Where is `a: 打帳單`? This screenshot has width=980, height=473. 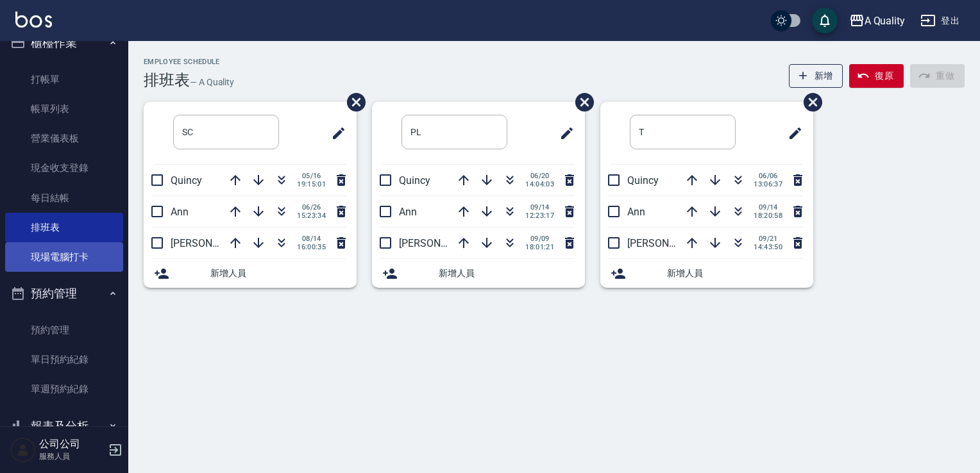 a: 打帳單 is located at coordinates (64, 79).